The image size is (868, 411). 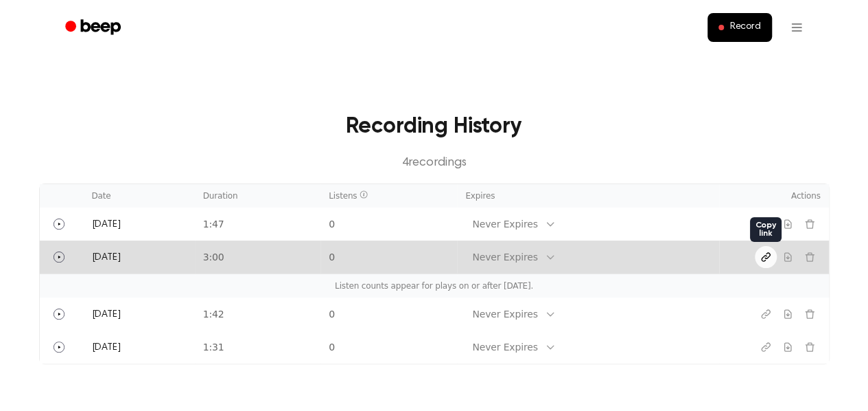 I want to click on span: Record, so click(x=745, y=27).